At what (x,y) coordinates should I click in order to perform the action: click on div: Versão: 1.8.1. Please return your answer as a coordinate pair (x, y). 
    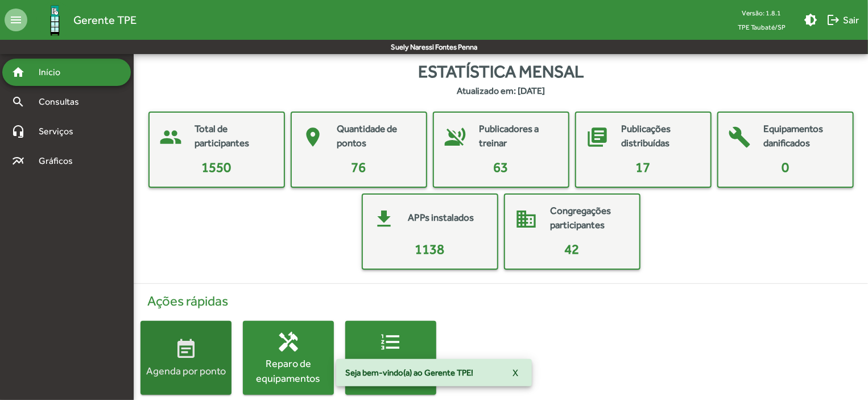
    Looking at the image, I should click on (762, 13).